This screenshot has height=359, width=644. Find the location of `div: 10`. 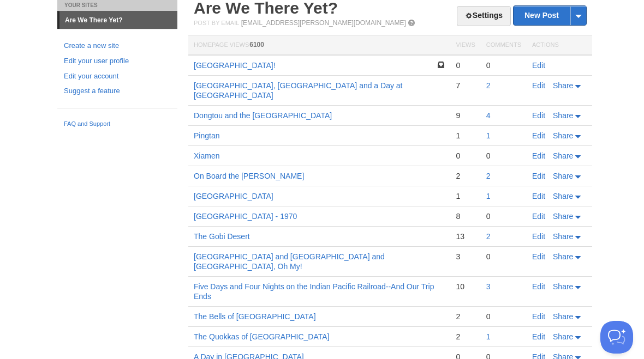

div: 10 is located at coordinates (465, 287).